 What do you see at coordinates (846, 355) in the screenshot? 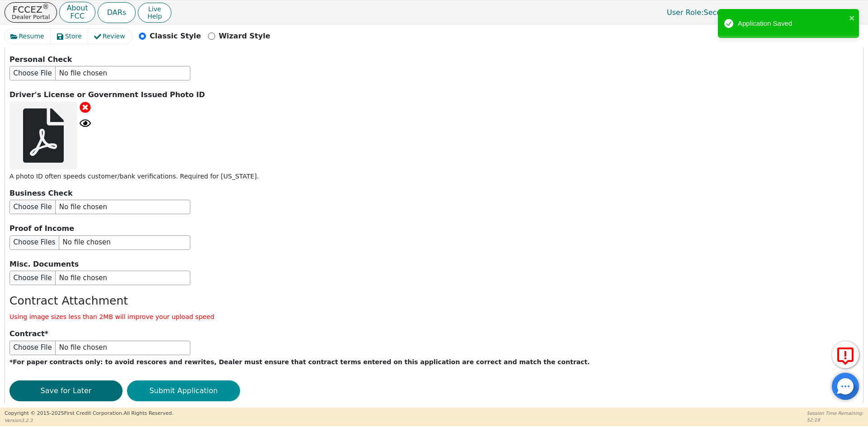
I see `button: Report Error to FCC` at bounding box center [846, 355].